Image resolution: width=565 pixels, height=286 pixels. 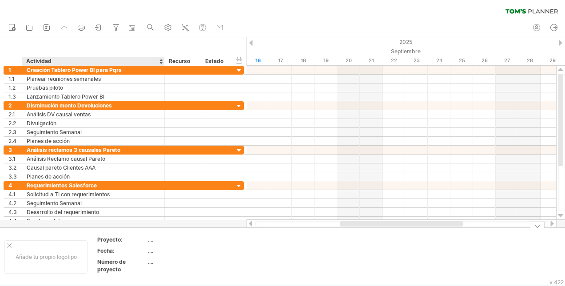 I want to click on div: Wednesday, 24 September 2025, so click(x=439, y=60).